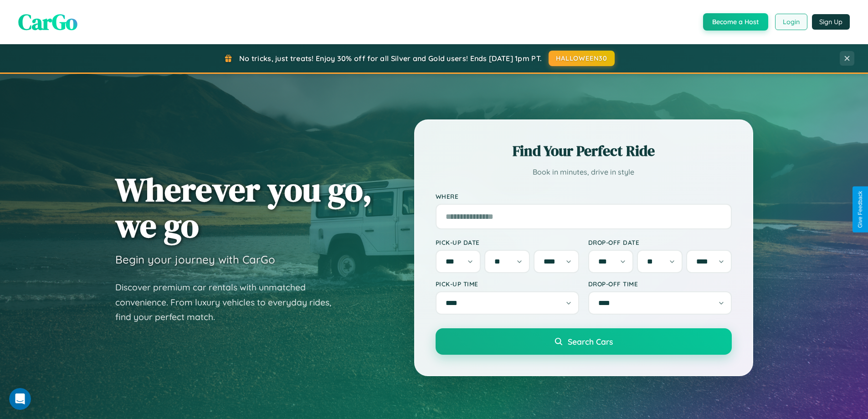 The image size is (868, 419). Describe the element at coordinates (791, 22) in the screenshot. I see `button: Login` at that location.